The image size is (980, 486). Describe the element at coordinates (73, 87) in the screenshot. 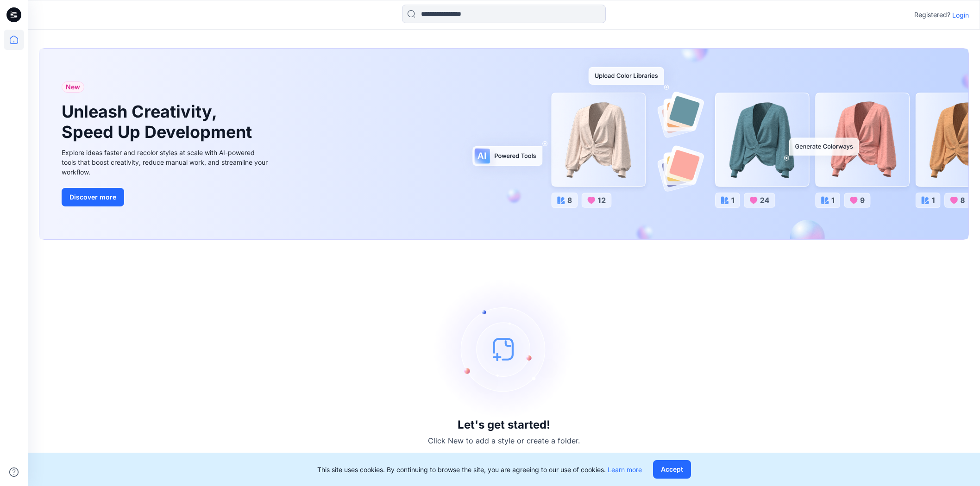

I see `span: New` at that location.